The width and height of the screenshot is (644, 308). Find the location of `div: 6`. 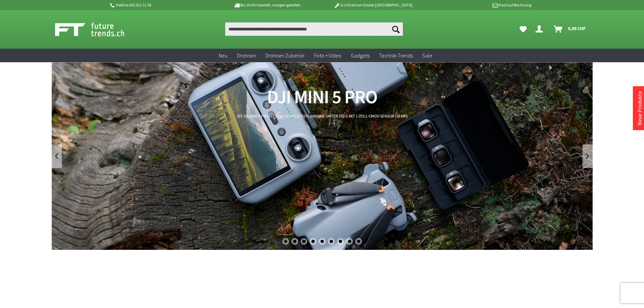

div: 6 is located at coordinates (331, 242).